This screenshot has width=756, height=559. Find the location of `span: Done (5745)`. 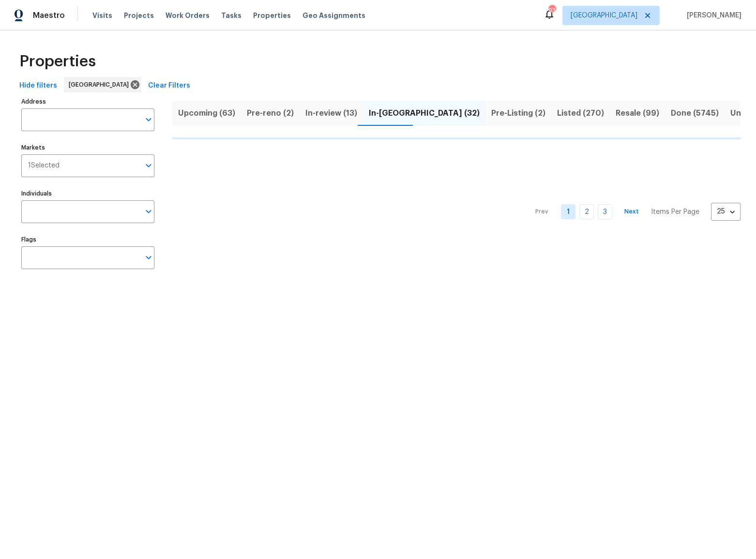

span: Done (5745) is located at coordinates (694, 113).